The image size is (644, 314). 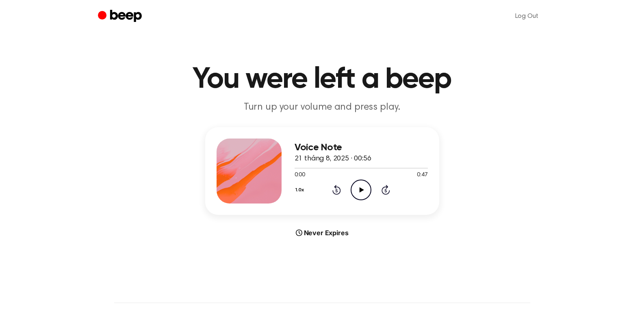 I want to click on span: 0:00, so click(x=300, y=175).